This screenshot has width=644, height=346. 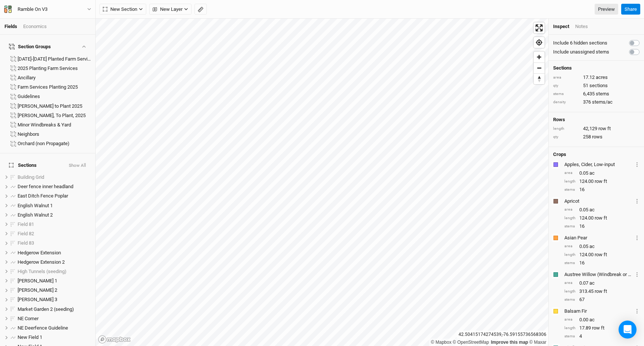 What do you see at coordinates (30, 337) in the screenshot?
I see `span: New Field 1` at bounding box center [30, 337].